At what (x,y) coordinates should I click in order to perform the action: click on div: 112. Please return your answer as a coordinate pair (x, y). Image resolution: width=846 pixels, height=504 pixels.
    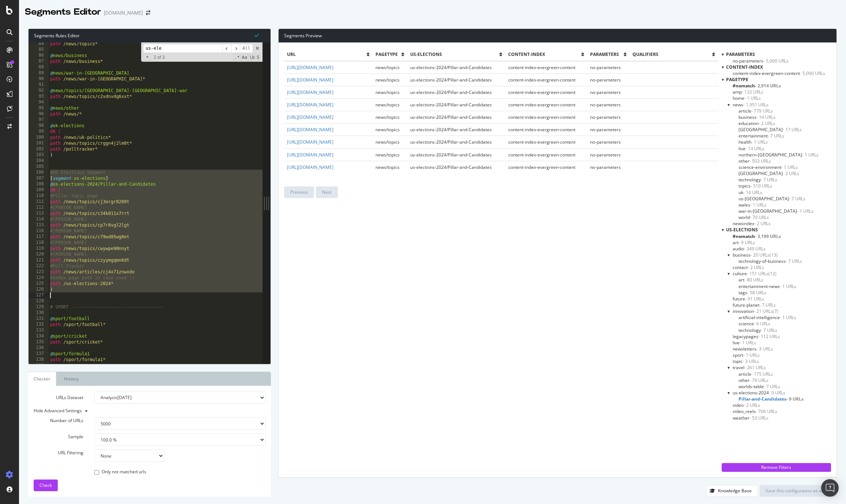
    Looking at the image, I should click on (38, 207).